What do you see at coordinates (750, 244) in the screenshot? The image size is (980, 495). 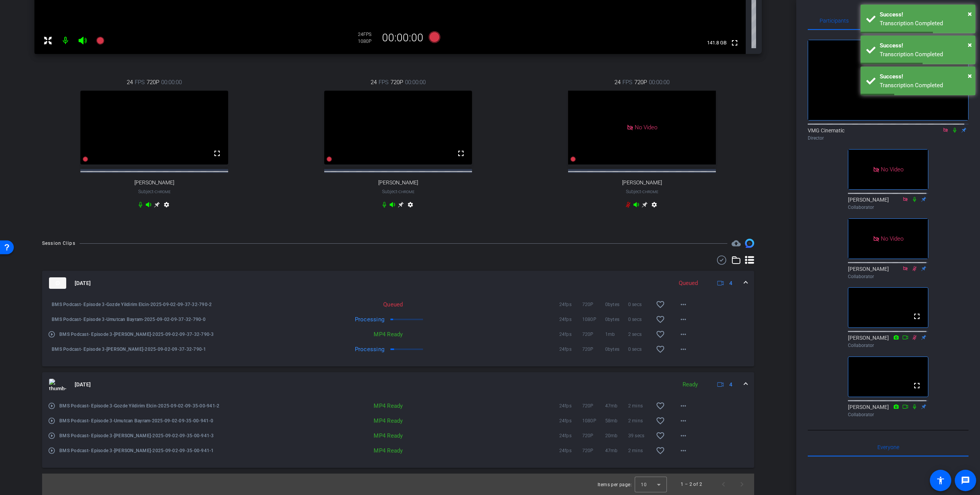 I see `img: Session clips` at bounding box center [750, 244].